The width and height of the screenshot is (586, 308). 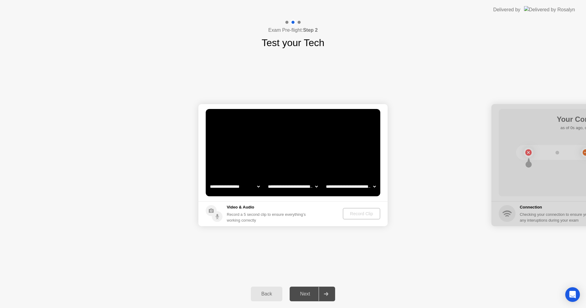 What do you see at coordinates (293, 30) in the screenshot?
I see `h4: Exam Pre-flight:` at bounding box center [293, 30].